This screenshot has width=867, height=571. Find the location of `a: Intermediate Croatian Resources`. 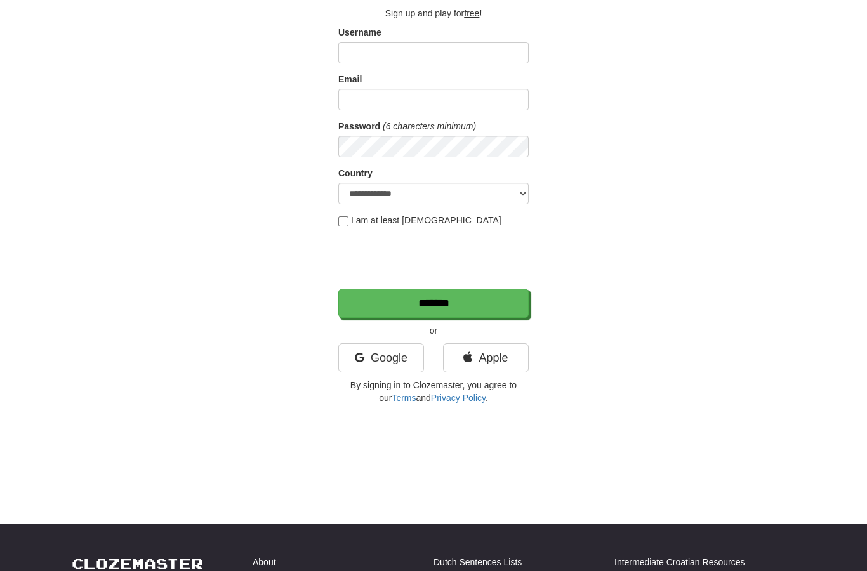

a: Intermediate Croatian Resources is located at coordinates (679, 562).